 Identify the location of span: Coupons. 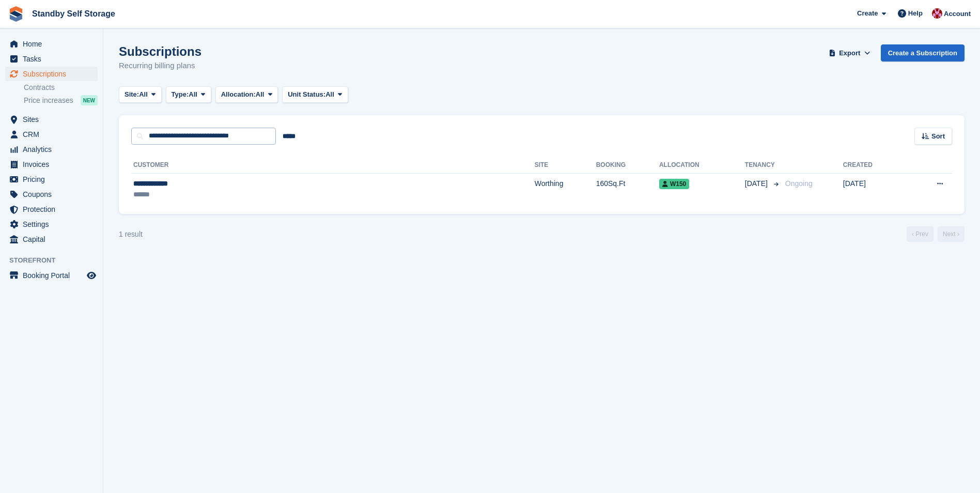
(54, 194).